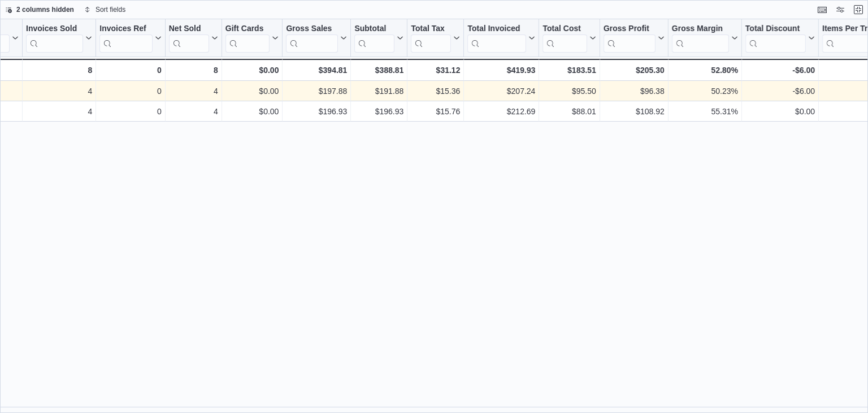 This screenshot has width=868, height=413. Describe the element at coordinates (634, 38) in the screenshot. I see `button: Gross Profit` at that location.